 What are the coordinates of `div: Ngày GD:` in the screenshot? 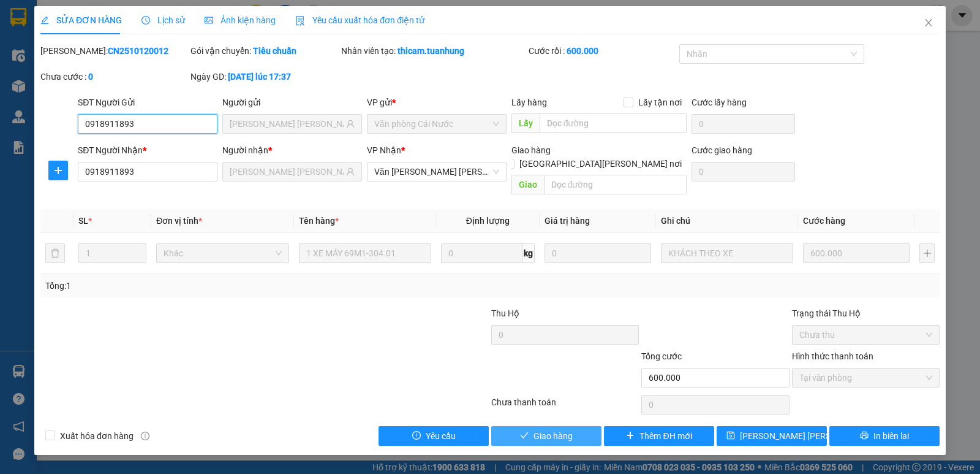 It's located at (264, 77).